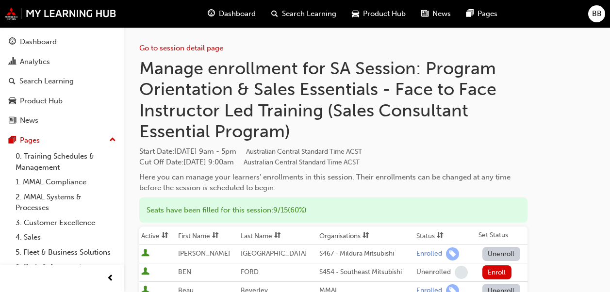 The height and width of the screenshot is (292, 610). I want to click on span: BB, so click(597, 14).